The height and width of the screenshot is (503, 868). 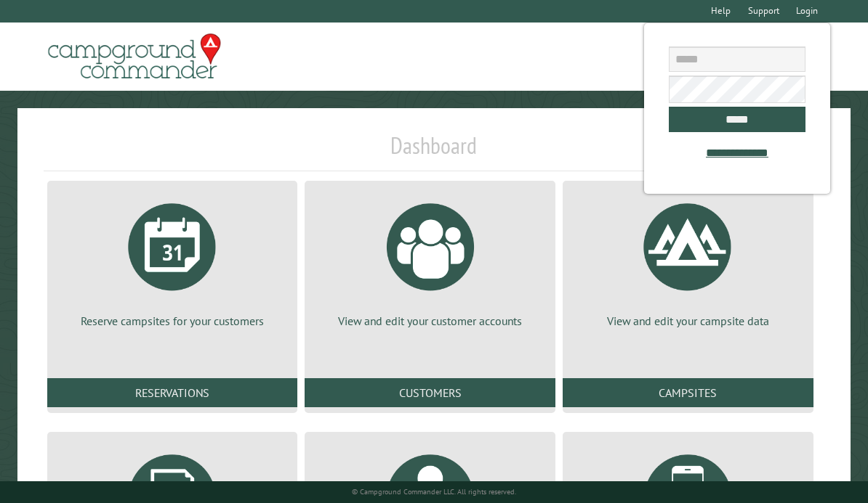 What do you see at coordinates (135, 57) in the screenshot?
I see `img: Campground Commander` at bounding box center [135, 57].